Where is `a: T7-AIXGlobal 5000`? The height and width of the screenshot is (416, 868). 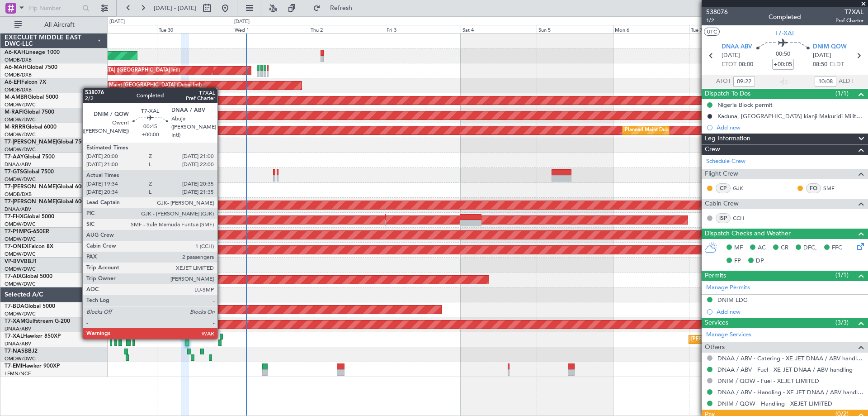 a: T7-AIXGlobal 5000 is located at coordinates (28, 277).